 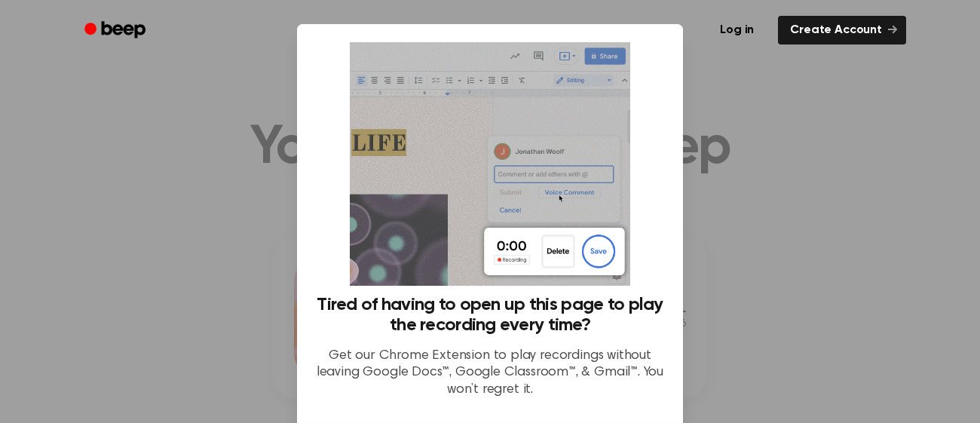 What do you see at coordinates (116, 30) in the screenshot?
I see `a: Beep` at bounding box center [116, 30].